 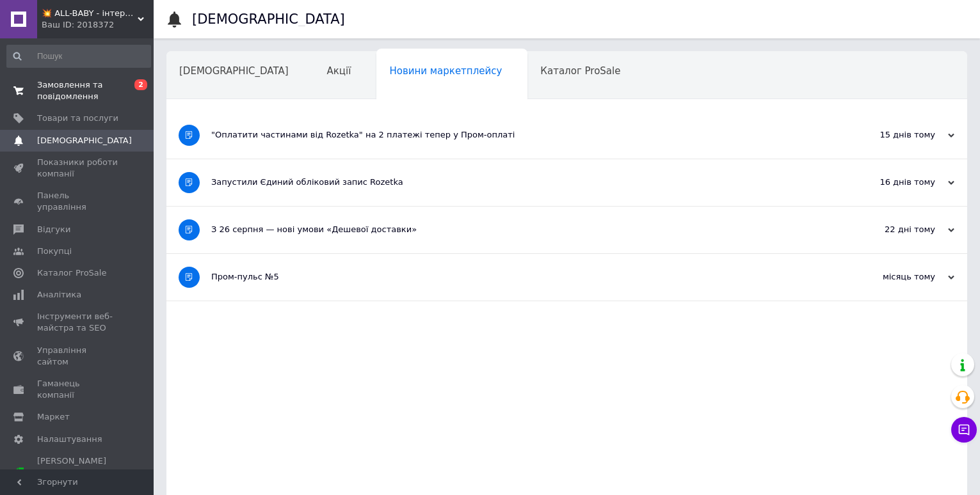 I want to click on span: Покупці, so click(x=54, y=252).